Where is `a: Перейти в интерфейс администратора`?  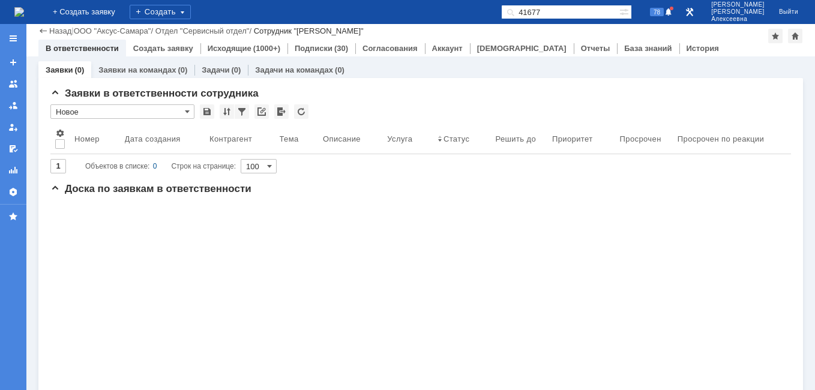 a: Перейти в интерфейс администратора is located at coordinates (689, 12).